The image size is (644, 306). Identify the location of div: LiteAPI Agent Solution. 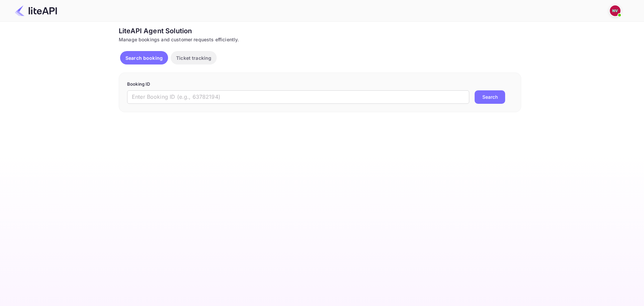
(320, 31).